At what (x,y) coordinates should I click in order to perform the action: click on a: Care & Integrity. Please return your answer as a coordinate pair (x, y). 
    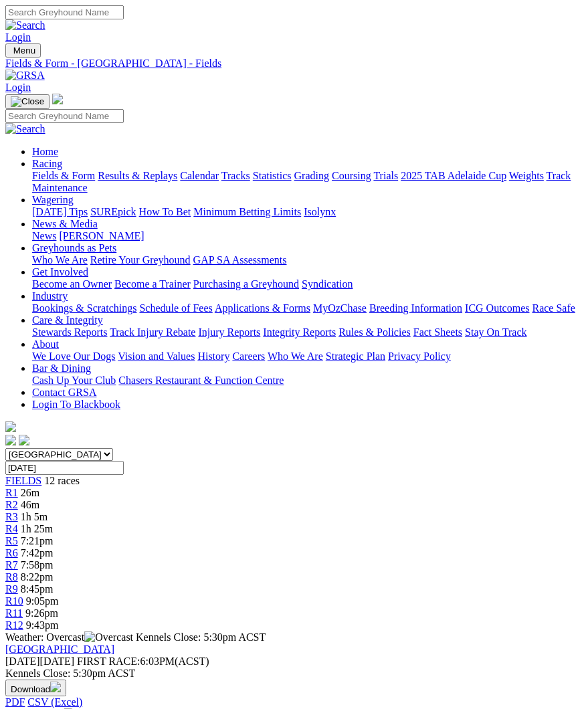
    Looking at the image, I should click on (68, 320).